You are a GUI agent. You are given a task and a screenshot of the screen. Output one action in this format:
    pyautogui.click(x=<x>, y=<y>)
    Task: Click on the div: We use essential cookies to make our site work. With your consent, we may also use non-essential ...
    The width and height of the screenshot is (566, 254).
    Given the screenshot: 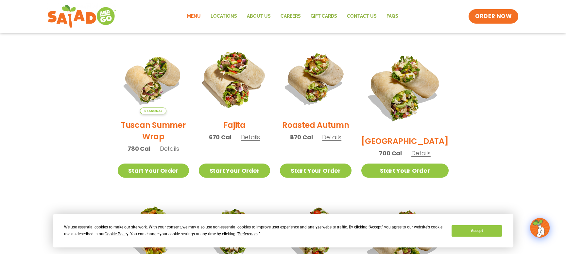 What is the action you would take?
    pyautogui.click(x=254, y=230)
    